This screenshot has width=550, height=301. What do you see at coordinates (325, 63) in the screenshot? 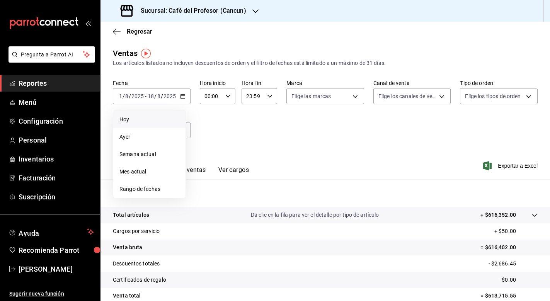
I see `div: Los artículos listados no incluyen descuentos de orden y el filtro de fechas está limitado a un m...` at bounding box center [325, 63].